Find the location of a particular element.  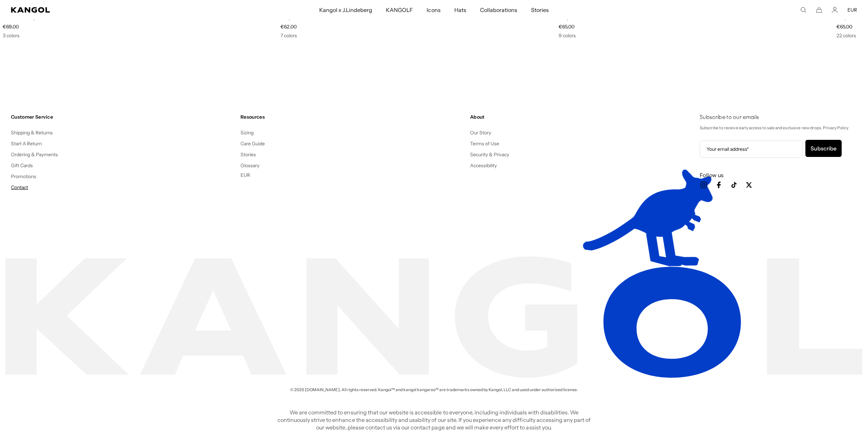

a: Care Guide is located at coordinates (252, 144).